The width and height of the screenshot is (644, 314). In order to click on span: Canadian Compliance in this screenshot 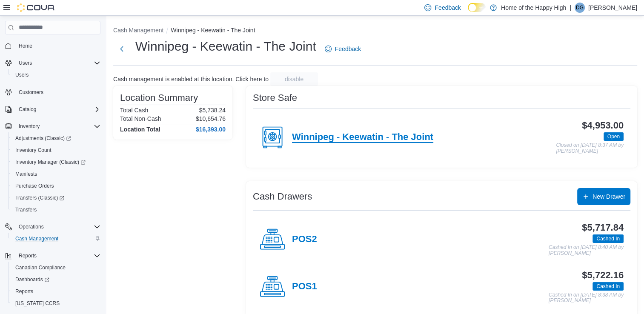, I will do `click(41, 268)`.